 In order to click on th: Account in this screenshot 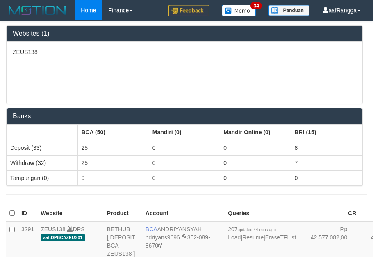, I will do `click(183, 213)`.